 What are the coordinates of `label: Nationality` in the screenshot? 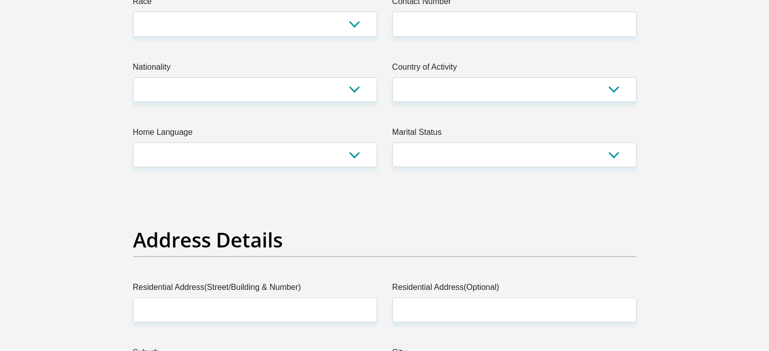 It's located at (255, 69).